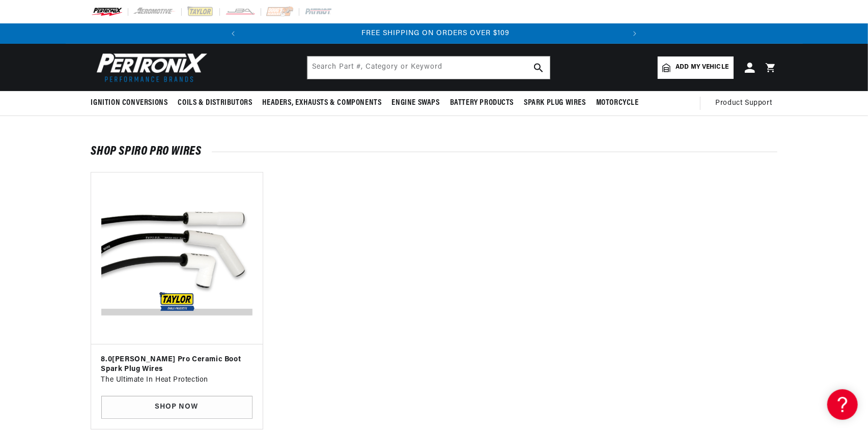 Image resolution: width=868 pixels, height=430 pixels. What do you see at coordinates (132, 102) in the screenshot?
I see `summary: Ignition Conversions` at bounding box center [132, 102].